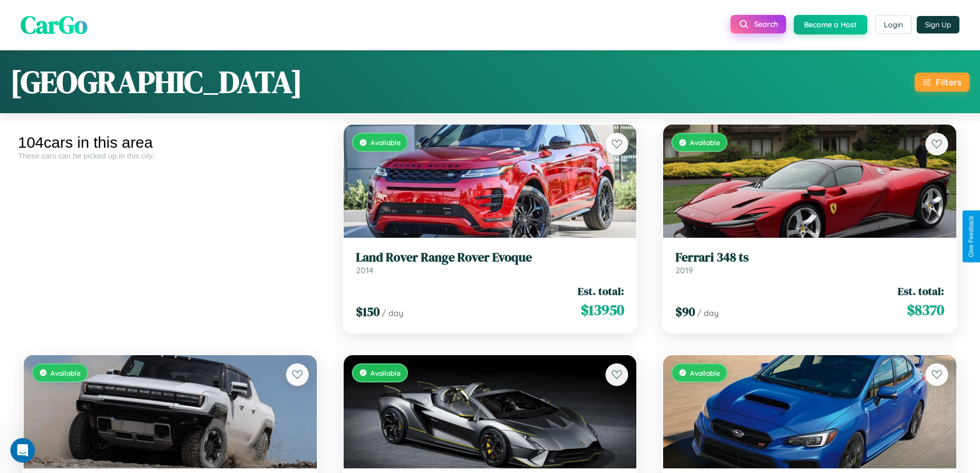 The image size is (980, 473). Describe the element at coordinates (809, 262) in the screenshot. I see `a: Ferrari 348 ts2019` at that location.